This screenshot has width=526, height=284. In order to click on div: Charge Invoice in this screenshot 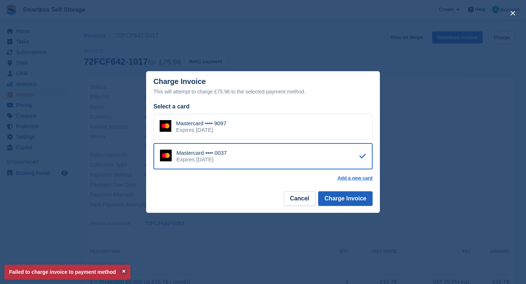, I will do `click(263, 87)`.